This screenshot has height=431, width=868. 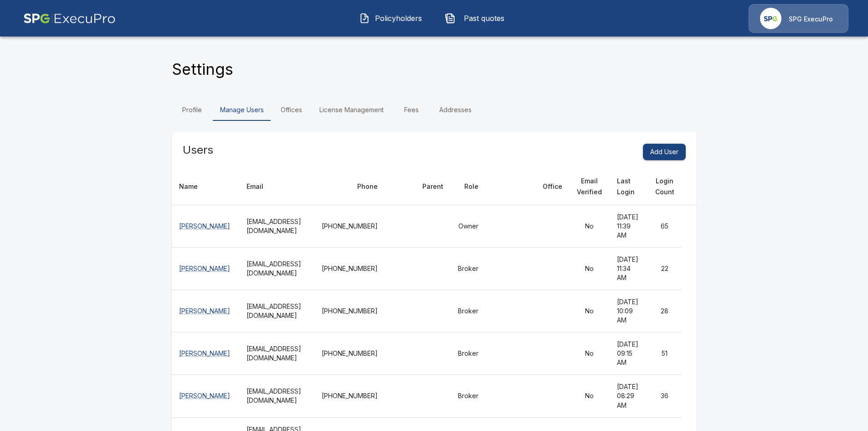 I want to click on th: Phone, so click(x=349, y=187).